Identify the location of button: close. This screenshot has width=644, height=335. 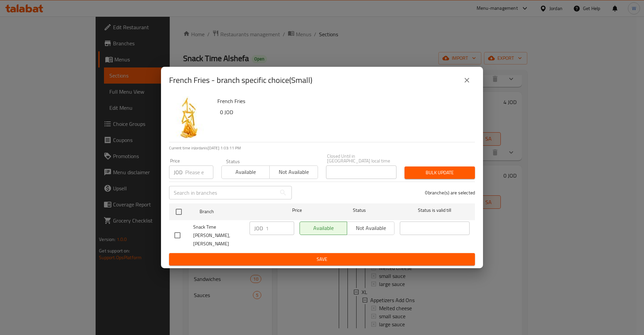
(467, 81).